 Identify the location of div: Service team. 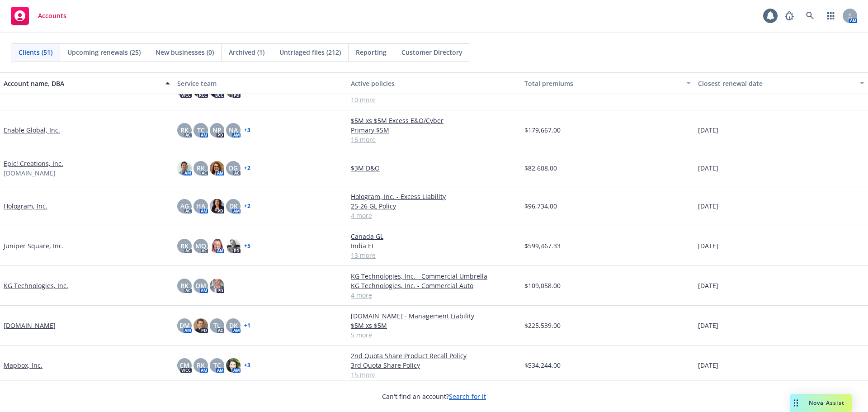
(260, 83).